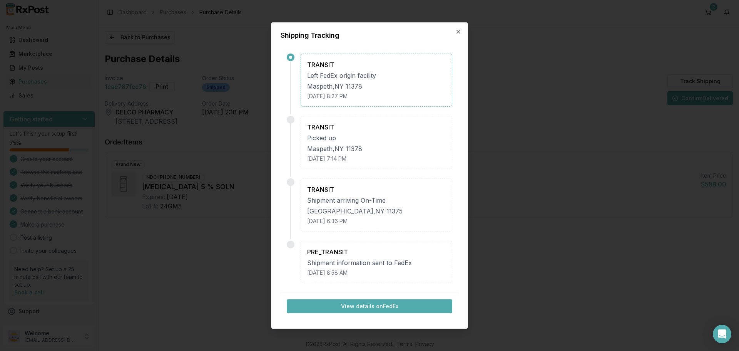 This screenshot has width=739, height=351. I want to click on div: PRE_TRANSIT, so click(376, 251).